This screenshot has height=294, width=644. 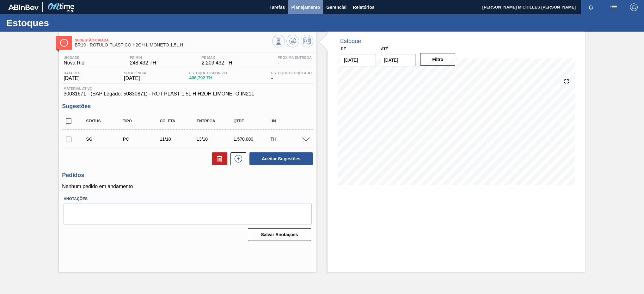 I want to click on h3: Sugestões, so click(x=187, y=106).